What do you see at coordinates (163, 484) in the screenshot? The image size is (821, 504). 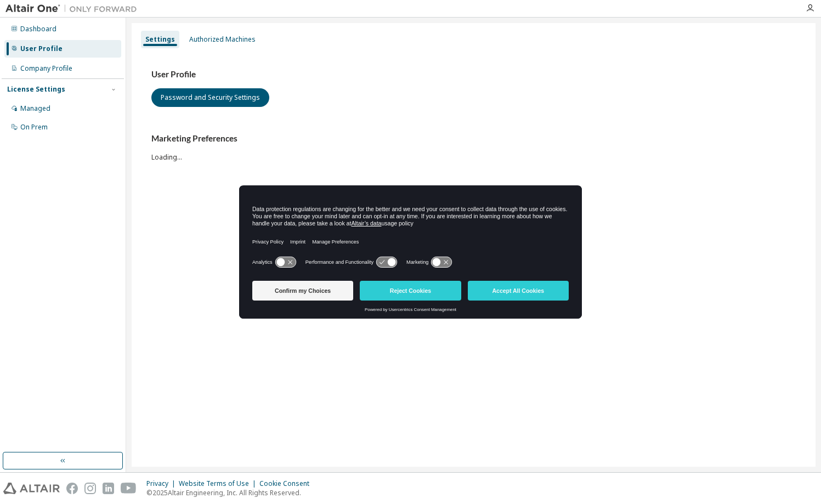 I see `div: Privacy` at bounding box center [163, 484].